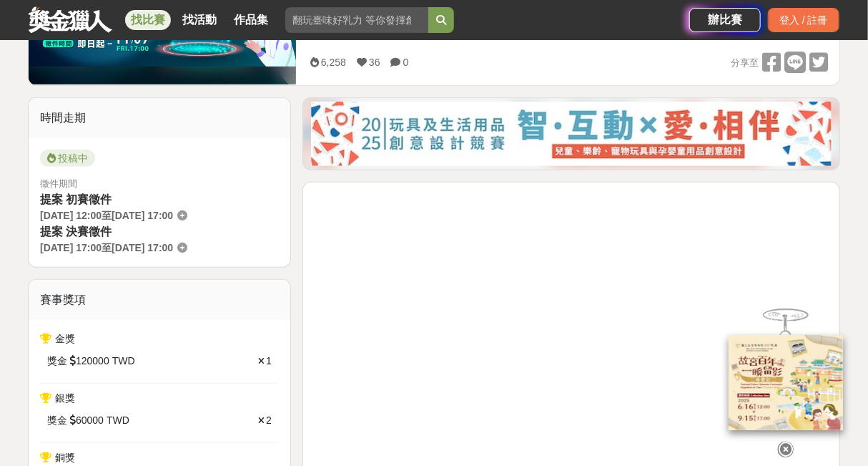  Describe the element at coordinates (65, 339) in the screenshot. I see `span: 金獎` at that location.